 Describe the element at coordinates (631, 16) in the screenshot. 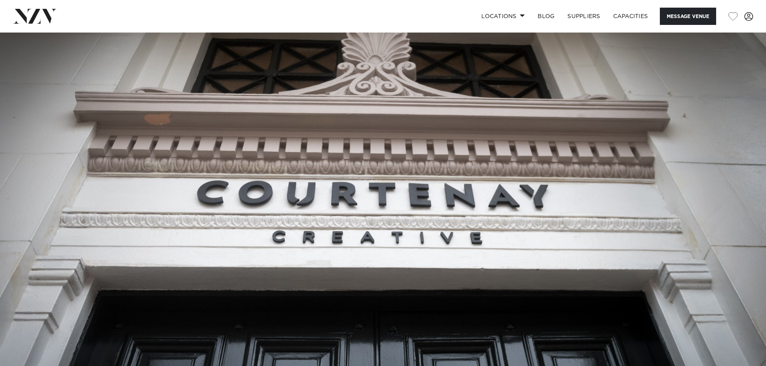

I see `a: Capacities` at that location.